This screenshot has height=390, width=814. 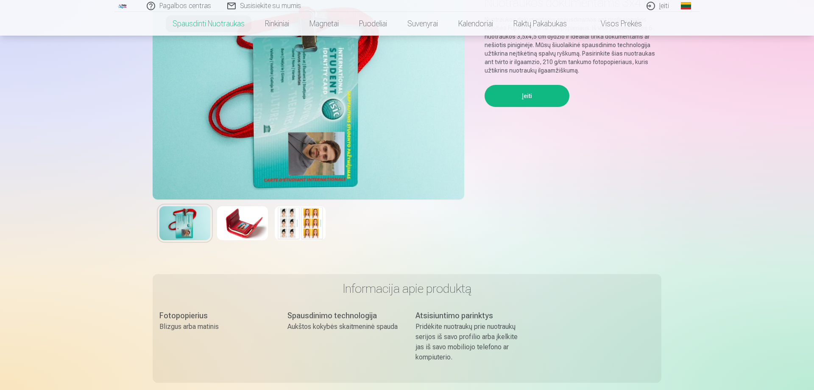 What do you see at coordinates (215, 327) in the screenshot?
I see `div: Blizgus arba matinis` at bounding box center [215, 327].